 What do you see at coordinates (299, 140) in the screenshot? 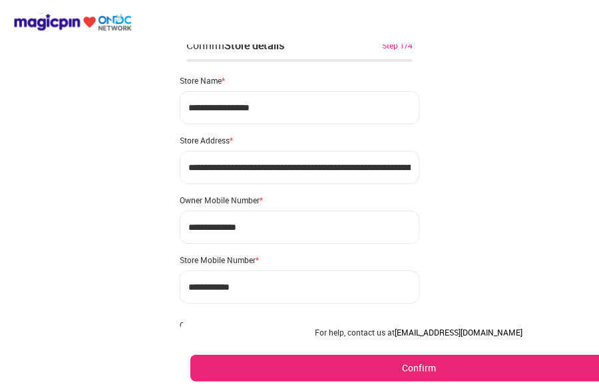
I see `div: Store Address` at bounding box center [299, 140].